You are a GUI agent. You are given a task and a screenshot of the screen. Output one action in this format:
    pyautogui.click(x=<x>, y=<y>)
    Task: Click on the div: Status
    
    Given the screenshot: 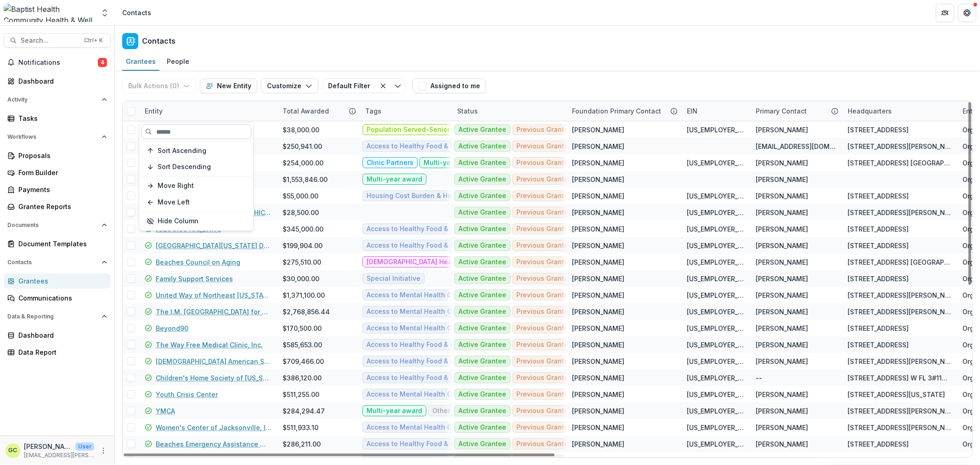 What is the action you would take?
    pyautogui.click(x=467, y=111)
    